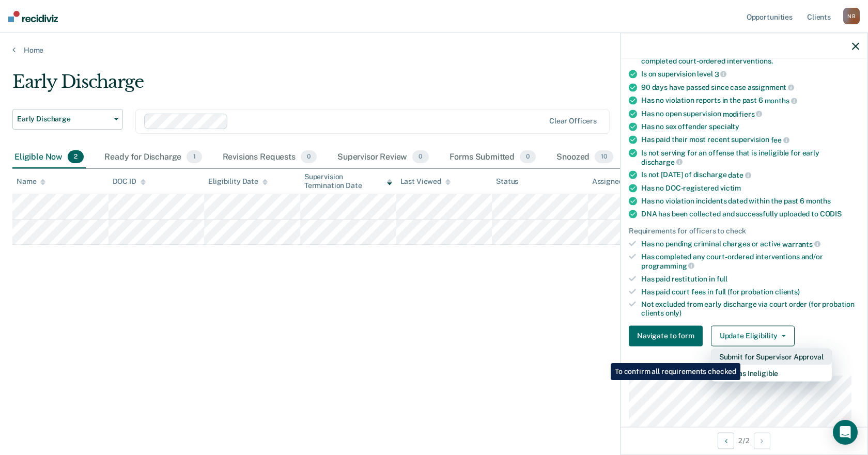 Image resolution: width=868 pixels, height=455 pixels. What do you see at coordinates (731, 188) in the screenshot?
I see `span: victim` at bounding box center [731, 188].